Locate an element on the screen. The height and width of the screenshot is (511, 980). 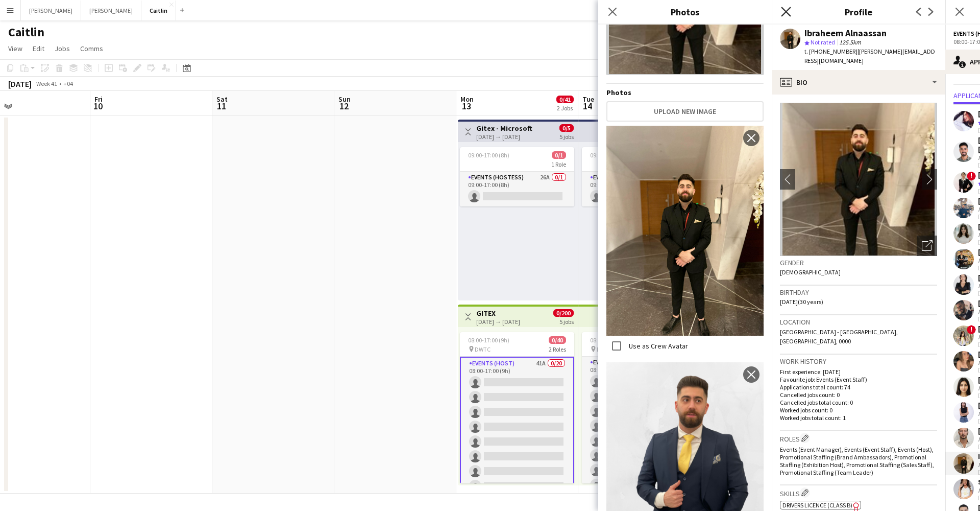
button: Caitlin is located at coordinates (159, 10).